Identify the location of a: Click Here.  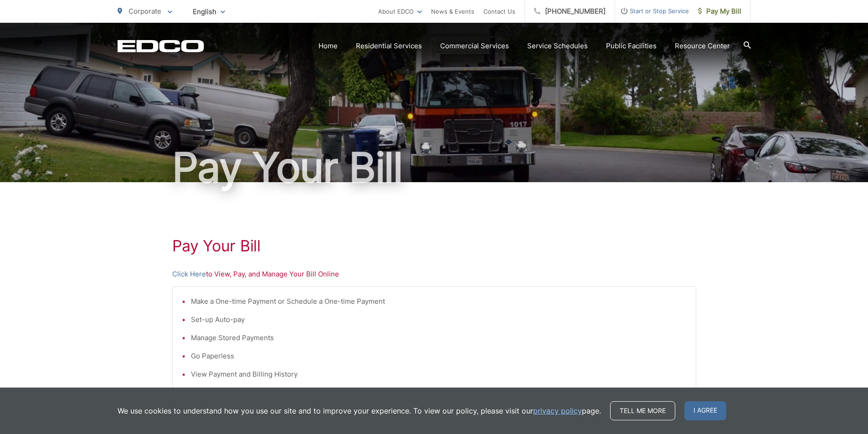
(189, 274).